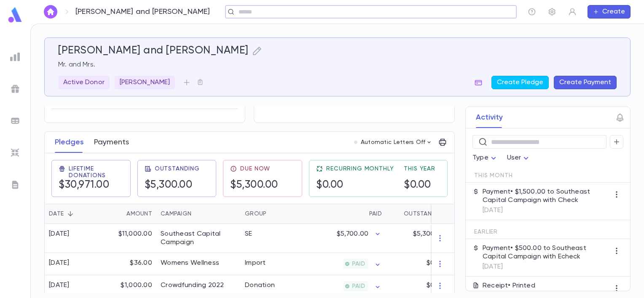 The width and height of the screenshot is (644, 298). Describe the element at coordinates (192, 285) in the screenshot. I see `div: Crowdfunding 2022` at that location.